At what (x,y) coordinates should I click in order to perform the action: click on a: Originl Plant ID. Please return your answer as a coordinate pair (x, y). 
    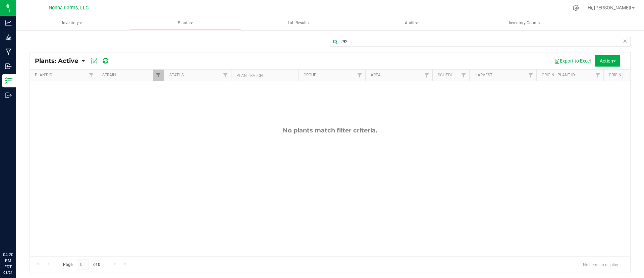
    Looking at the image, I should click on (558, 75).